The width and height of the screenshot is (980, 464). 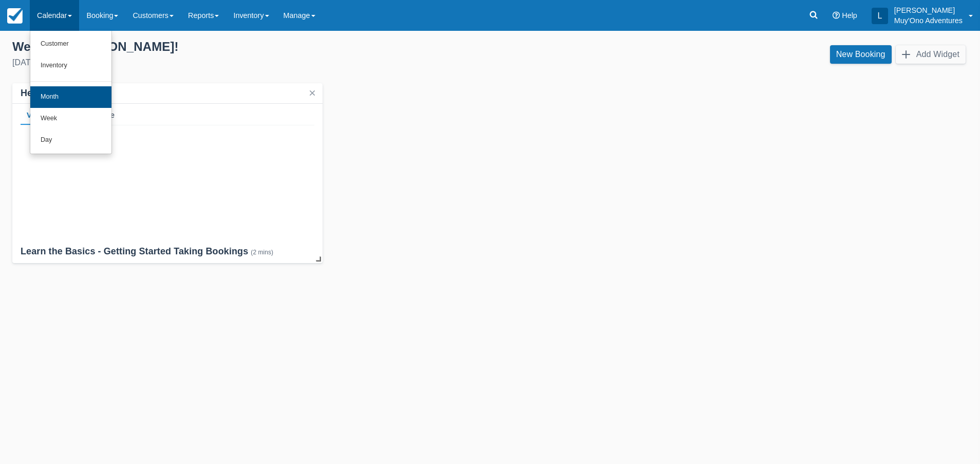 I want to click on button: Add Widget, so click(x=931, y=55).